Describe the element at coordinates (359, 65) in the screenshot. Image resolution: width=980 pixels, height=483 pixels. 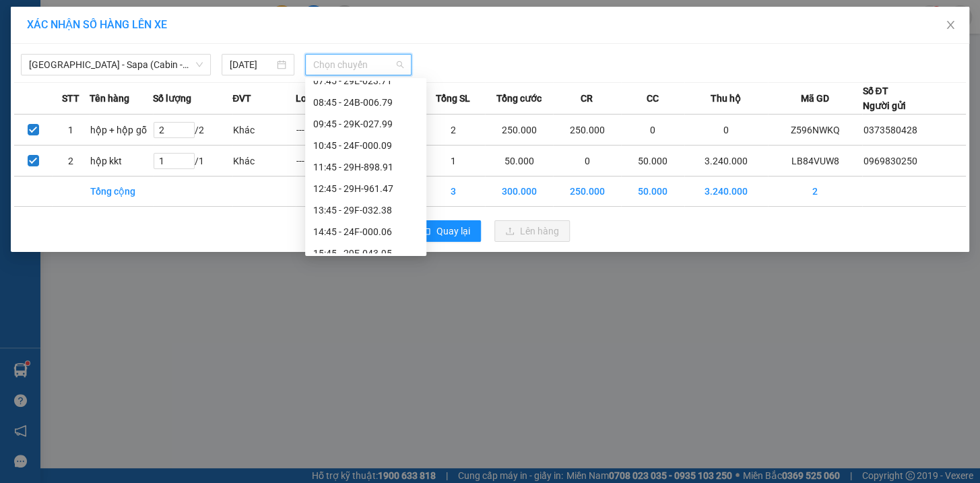
I see `span: Chọn chuyến` at that location.